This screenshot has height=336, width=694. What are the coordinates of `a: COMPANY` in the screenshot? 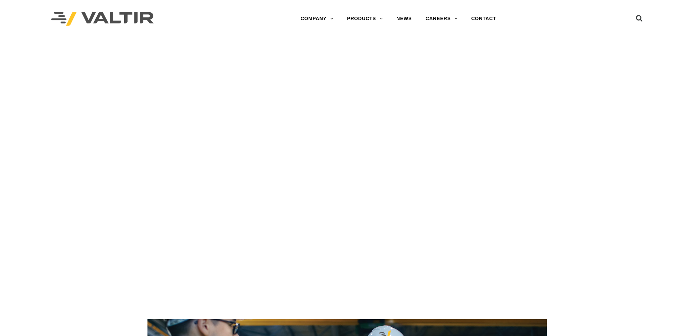 It's located at (317, 19).